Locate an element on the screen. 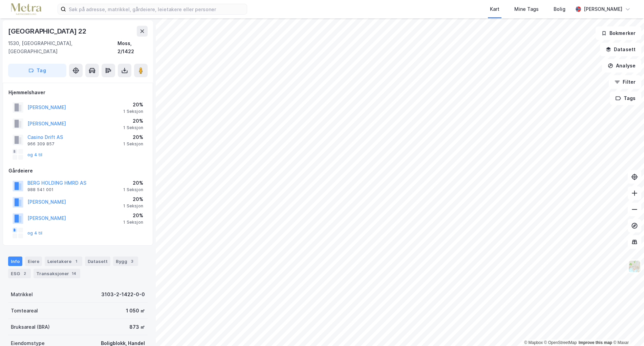 This screenshot has height=346, width=644. div: Moss, 2/1422 is located at coordinates (132, 47).